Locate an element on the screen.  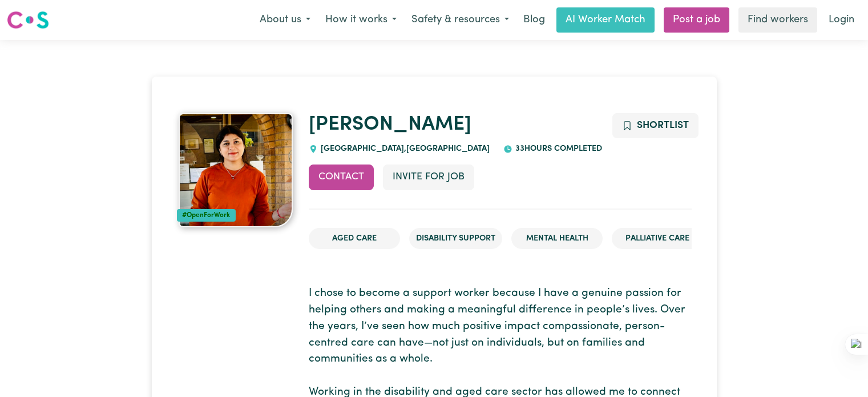
button: Add to shortlist is located at coordinates (655, 125).